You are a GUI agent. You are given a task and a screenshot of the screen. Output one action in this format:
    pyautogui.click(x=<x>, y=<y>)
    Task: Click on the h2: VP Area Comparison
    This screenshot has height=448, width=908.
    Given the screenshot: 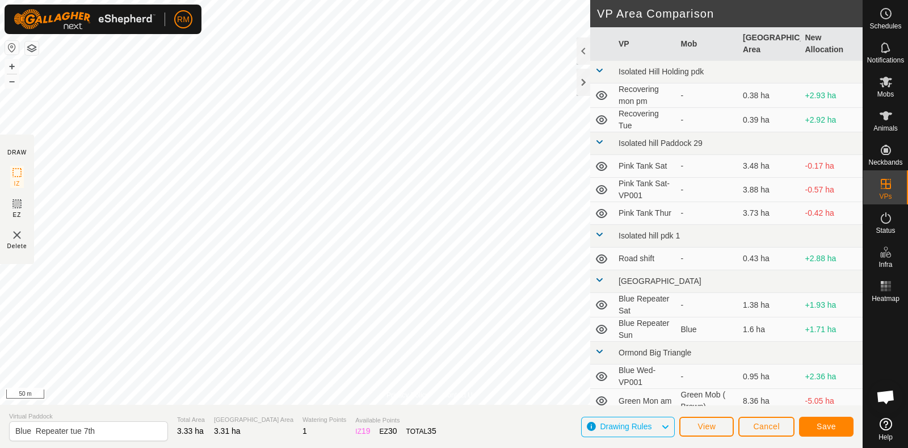 What is the action you would take?
    pyautogui.click(x=729, y=14)
    